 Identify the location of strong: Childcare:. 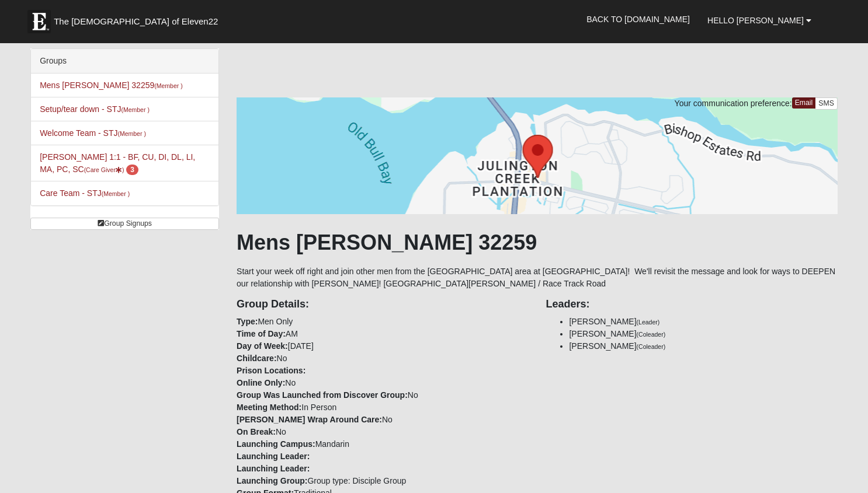
(256, 359).